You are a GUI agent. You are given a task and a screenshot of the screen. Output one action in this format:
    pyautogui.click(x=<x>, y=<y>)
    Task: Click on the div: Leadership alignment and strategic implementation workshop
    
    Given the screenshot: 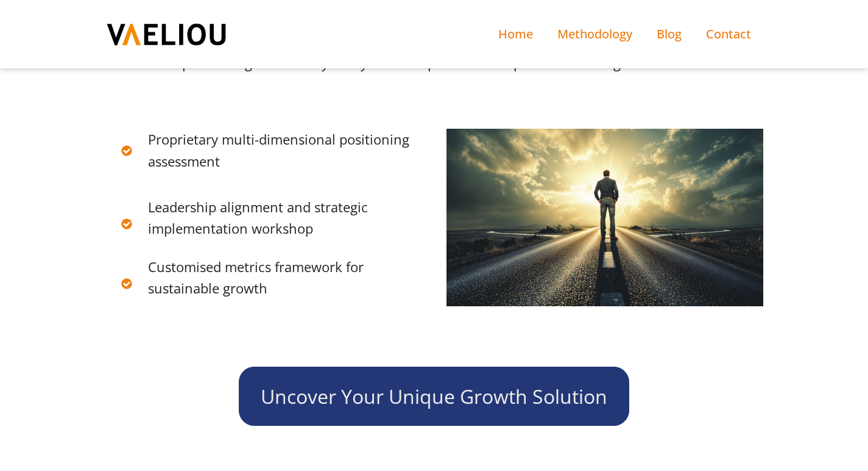 What is the action you would take?
    pyautogui.click(x=282, y=218)
    